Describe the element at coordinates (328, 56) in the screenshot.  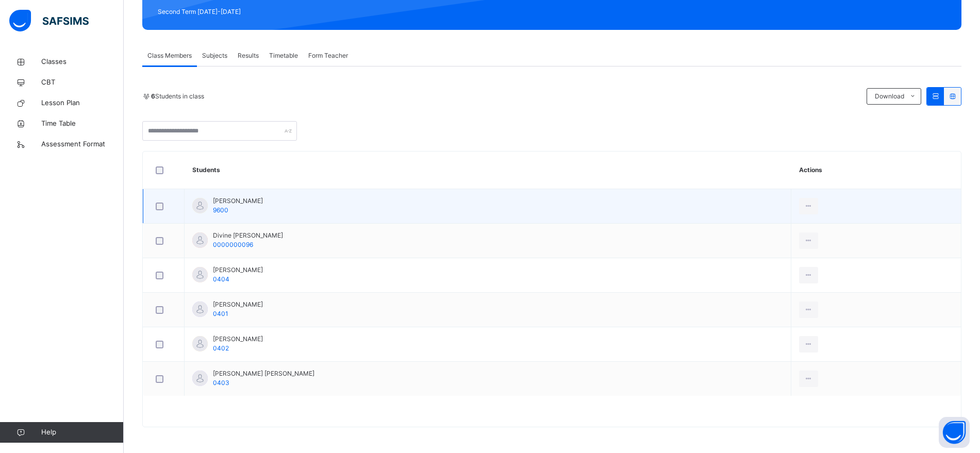
I see `span: Form Teacher` at that location.